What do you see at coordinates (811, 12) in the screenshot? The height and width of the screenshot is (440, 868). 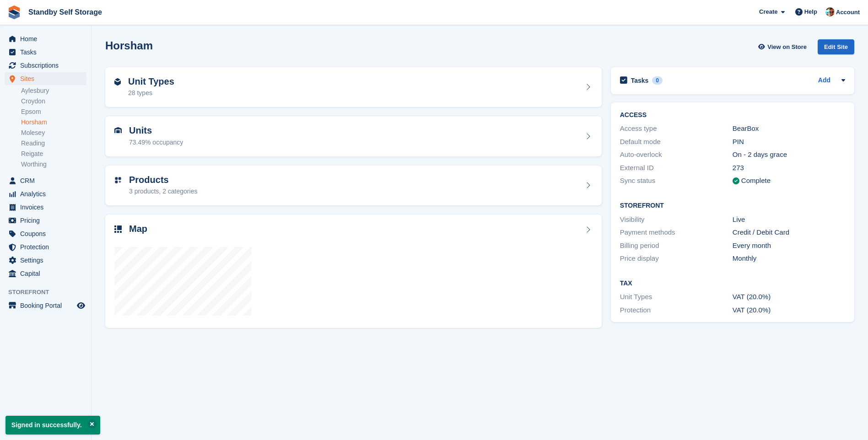 I see `span: Help` at bounding box center [811, 12].